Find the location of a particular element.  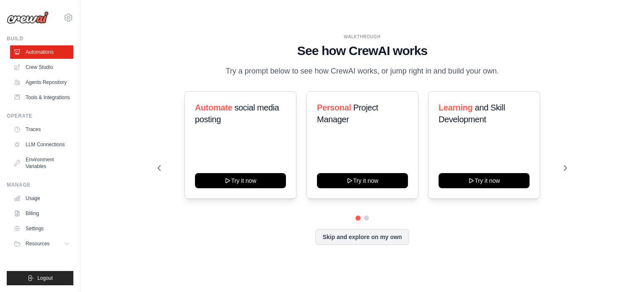

span: Automate is located at coordinates (214, 108).